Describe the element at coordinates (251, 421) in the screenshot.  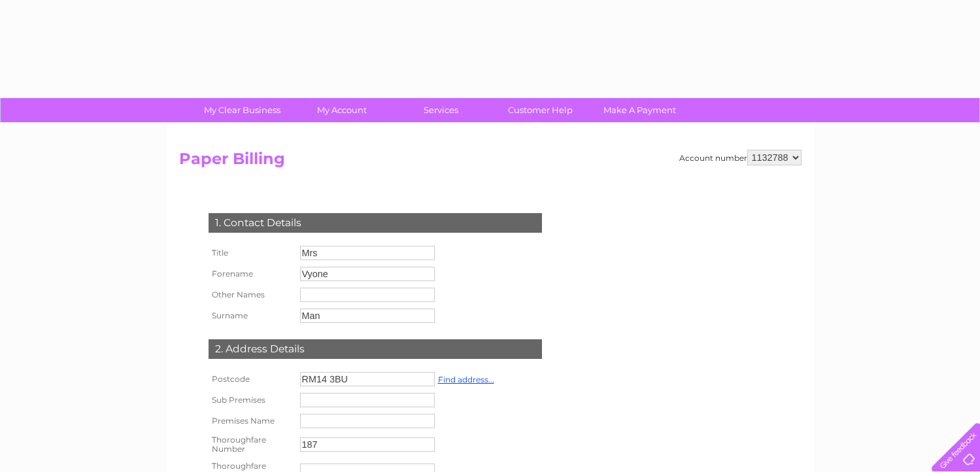
I see `th: Premises Name` at that location.